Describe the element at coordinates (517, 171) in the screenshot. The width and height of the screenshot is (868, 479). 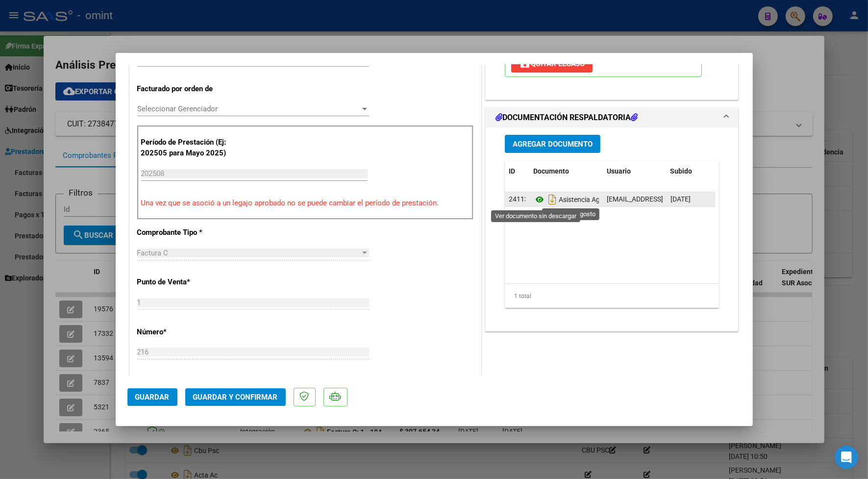
I see `datatable-header-cell: ID` at that location.